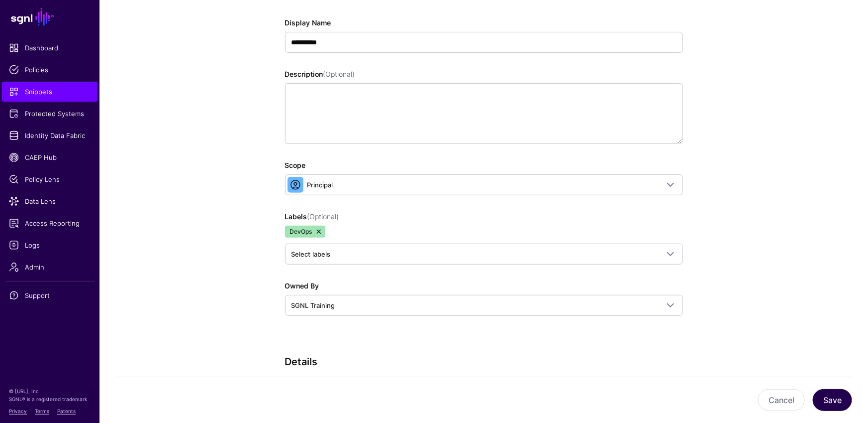 The height and width of the screenshot is (423, 868). What do you see at coordinates (320, 74) in the screenshot?
I see `label: Description` at bounding box center [320, 74].